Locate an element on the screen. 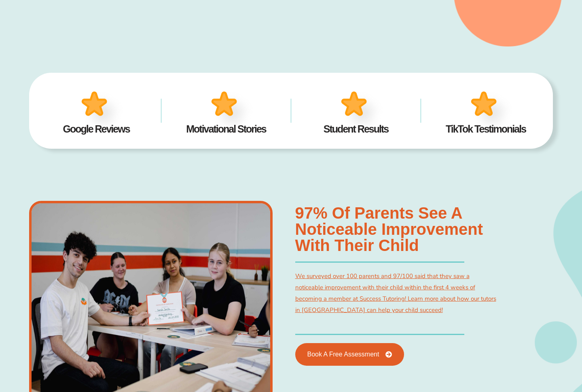  h4: TikTok Testimonials is located at coordinates (486, 129).